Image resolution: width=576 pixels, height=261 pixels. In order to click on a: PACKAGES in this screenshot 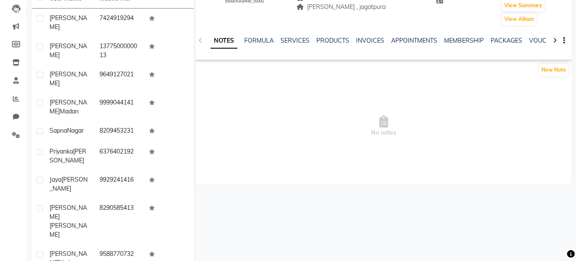, I will do `click(507, 41)`.